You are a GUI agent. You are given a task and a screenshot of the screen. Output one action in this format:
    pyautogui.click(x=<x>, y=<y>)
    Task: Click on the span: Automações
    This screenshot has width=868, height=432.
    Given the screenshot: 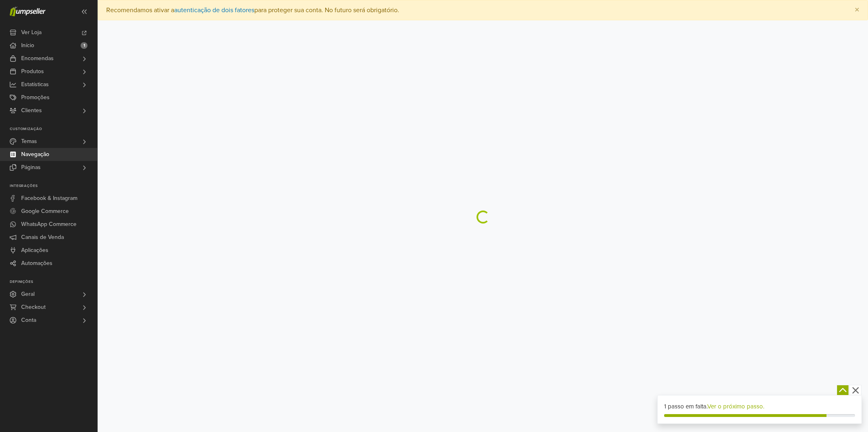 What is the action you would take?
    pyautogui.click(x=37, y=264)
    